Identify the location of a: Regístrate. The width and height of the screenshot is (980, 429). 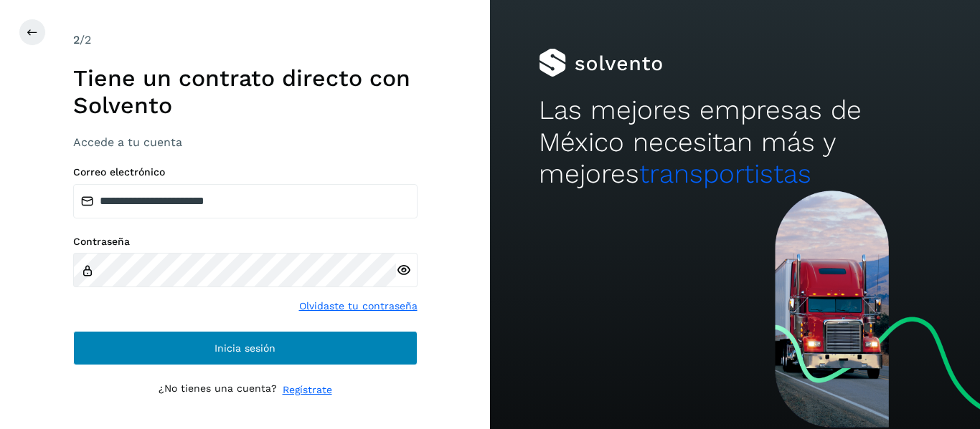
(307, 390).